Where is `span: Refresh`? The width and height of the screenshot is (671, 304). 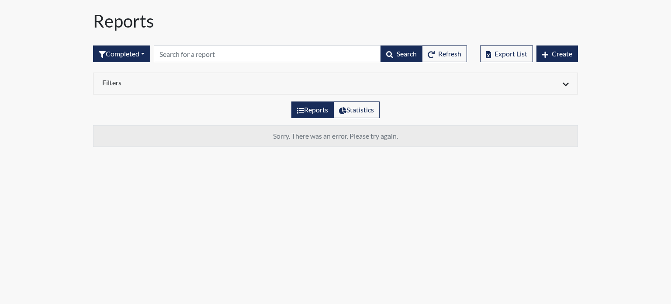 span: Refresh is located at coordinates (450, 53).